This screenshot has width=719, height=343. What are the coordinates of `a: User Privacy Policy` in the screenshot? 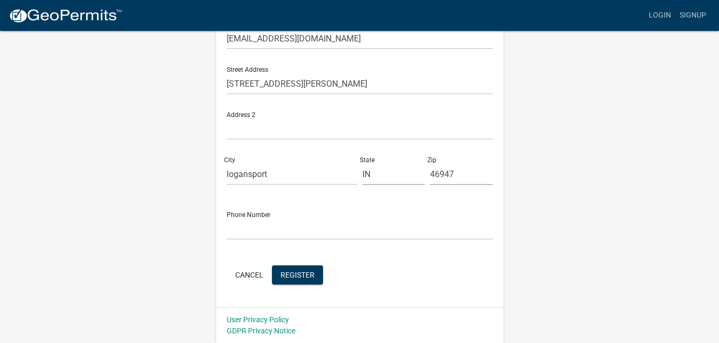 It's located at (257, 320).